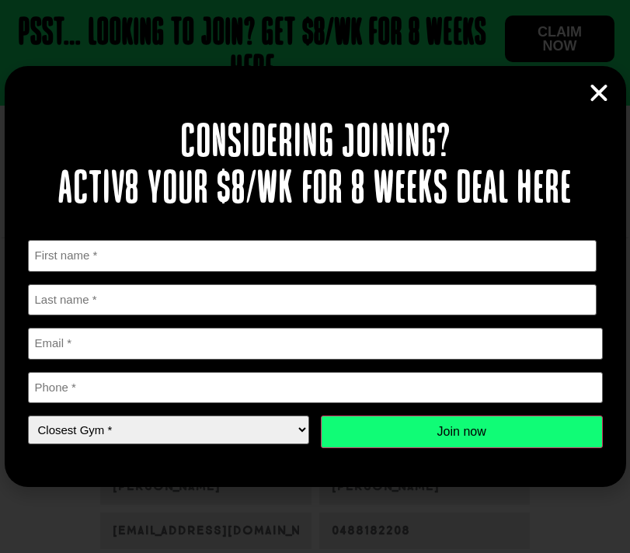  Describe the element at coordinates (312, 256) in the screenshot. I see `input: First name *` at that location.